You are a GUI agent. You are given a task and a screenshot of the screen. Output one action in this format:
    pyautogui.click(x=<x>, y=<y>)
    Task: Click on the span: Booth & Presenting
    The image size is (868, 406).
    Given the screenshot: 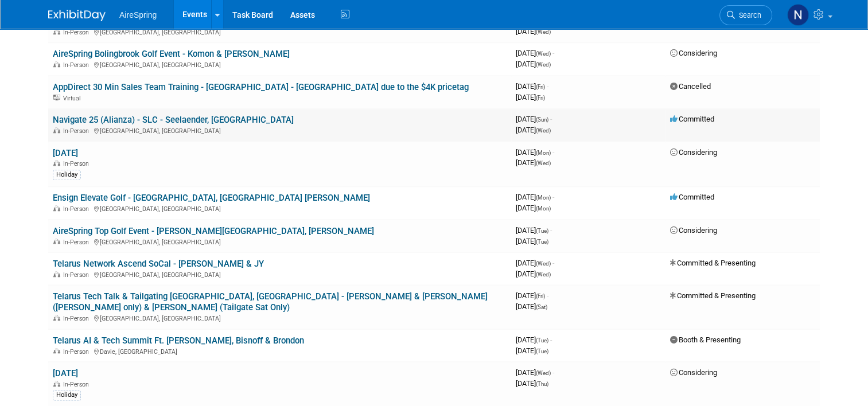 What is the action you would take?
    pyautogui.click(x=705, y=340)
    